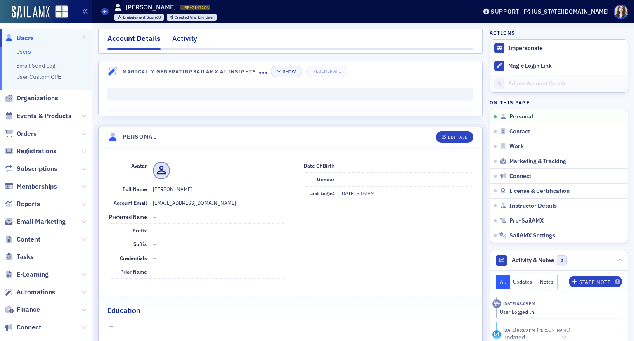 The height and width of the screenshot is (341, 634). I want to click on span: Organizations, so click(37, 98).